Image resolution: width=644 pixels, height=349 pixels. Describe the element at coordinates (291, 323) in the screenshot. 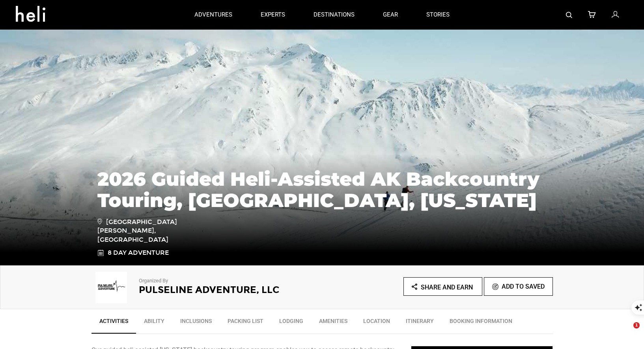

I see `a: Lodging` at that location.